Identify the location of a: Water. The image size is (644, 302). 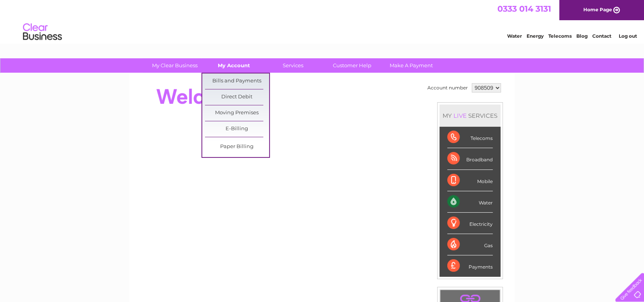
(514, 35).